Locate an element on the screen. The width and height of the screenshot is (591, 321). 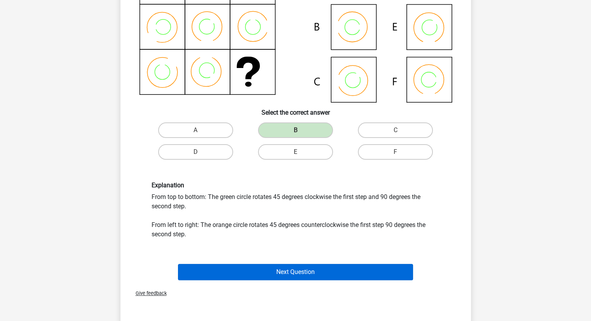
h6: Explanation is located at coordinates (296, 185).